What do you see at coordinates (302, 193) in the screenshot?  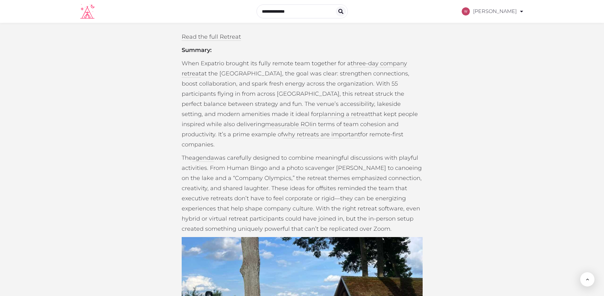 I see `p: The was carefully designed to combine meaningful discussions with playful activities. From Human ...` at bounding box center [302, 193].